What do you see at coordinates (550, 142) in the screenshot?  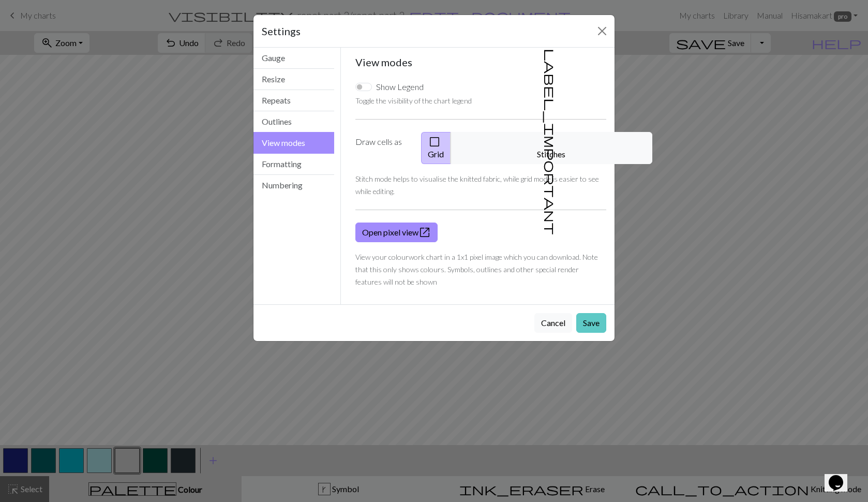 I see `span: label_important` at bounding box center [550, 142].